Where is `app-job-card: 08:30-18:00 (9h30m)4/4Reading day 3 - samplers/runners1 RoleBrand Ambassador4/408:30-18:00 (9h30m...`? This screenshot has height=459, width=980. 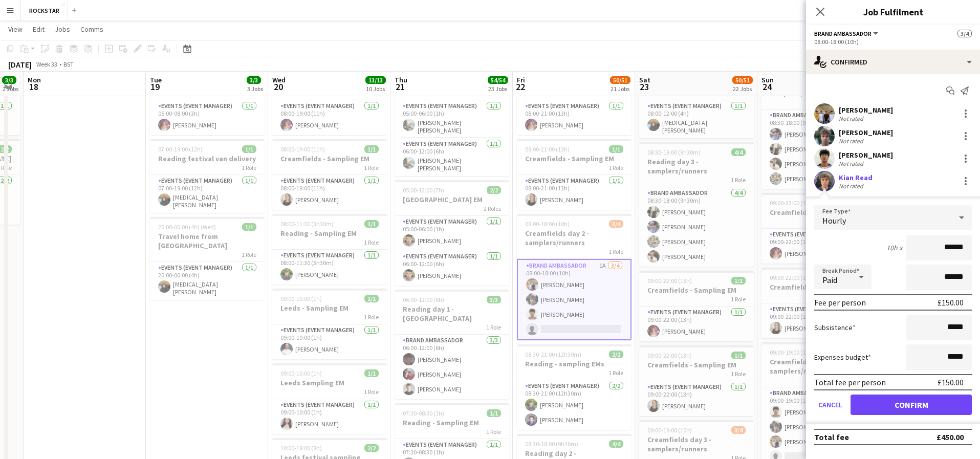 app-job-card: 08:30-18:00 (9h30m)4/4Reading day 3 - samplers/runners1 RoleBrand Ambassador4/408:30-18:00 (9h30m... is located at coordinates (697, 204).